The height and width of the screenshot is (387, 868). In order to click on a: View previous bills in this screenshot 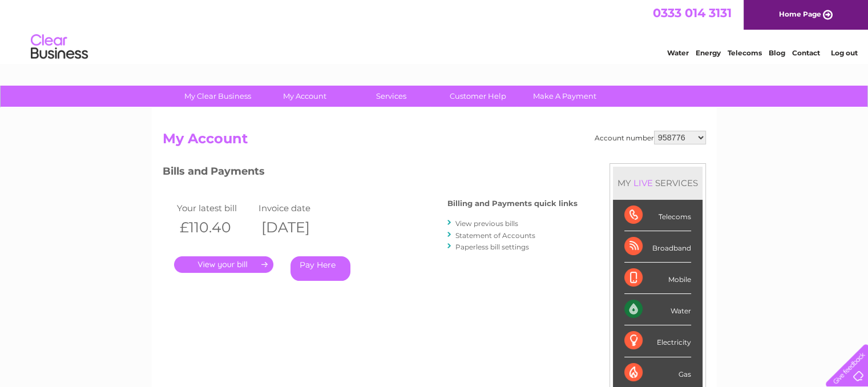, I will do `click(487, 223)`.